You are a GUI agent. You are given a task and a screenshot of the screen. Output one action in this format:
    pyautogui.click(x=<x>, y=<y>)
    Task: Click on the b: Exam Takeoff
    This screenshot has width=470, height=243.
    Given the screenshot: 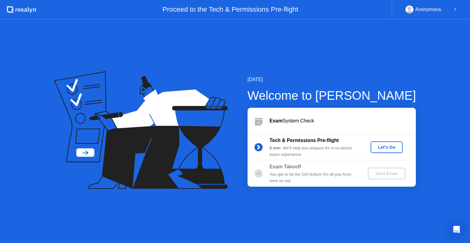 What is the action you would take?
    pyautogui.click(x=285, y=167)
    